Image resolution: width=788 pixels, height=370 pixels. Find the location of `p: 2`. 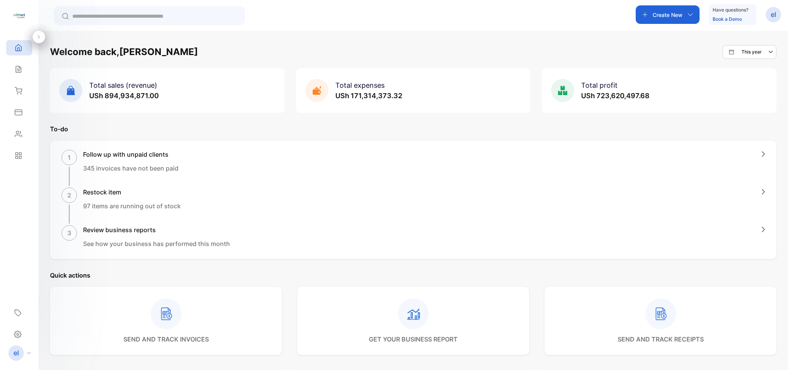

p: 2 is located at coordinates (69, 195).